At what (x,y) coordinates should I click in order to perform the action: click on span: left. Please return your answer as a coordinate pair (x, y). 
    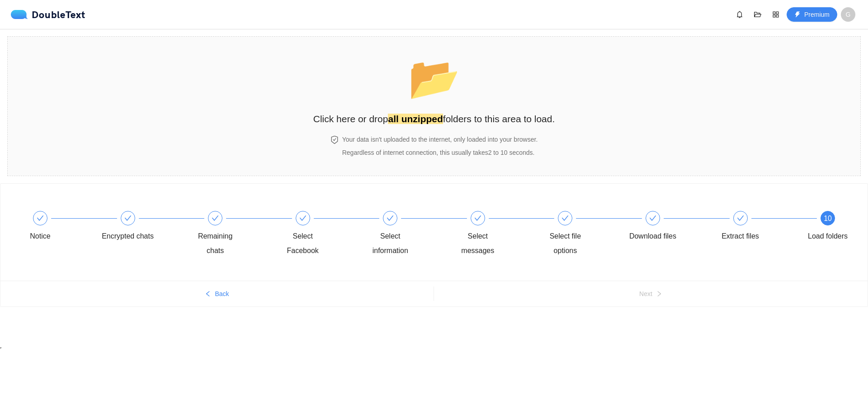
    Looking at the image, I should click on (208, 294).